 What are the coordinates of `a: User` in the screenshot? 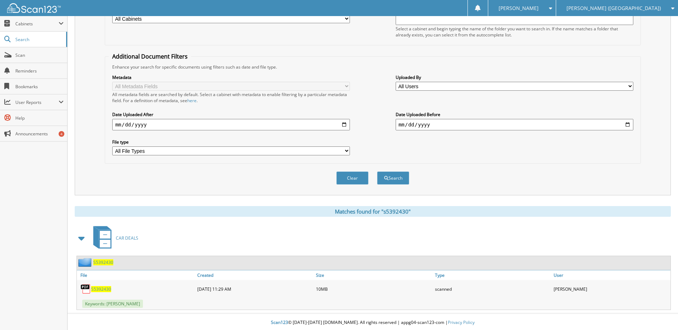 It's located at (611, 275).